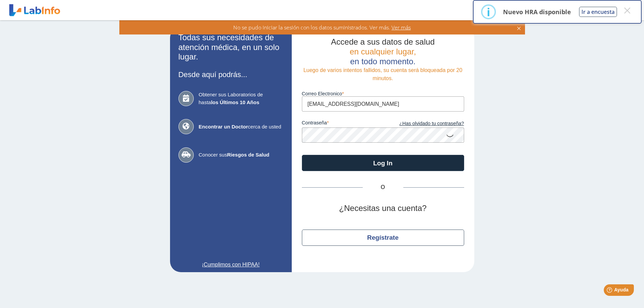 This screenshot has height=308, width=644. I want to click on span: Accede a sus datos de salud, so click(383, 41).